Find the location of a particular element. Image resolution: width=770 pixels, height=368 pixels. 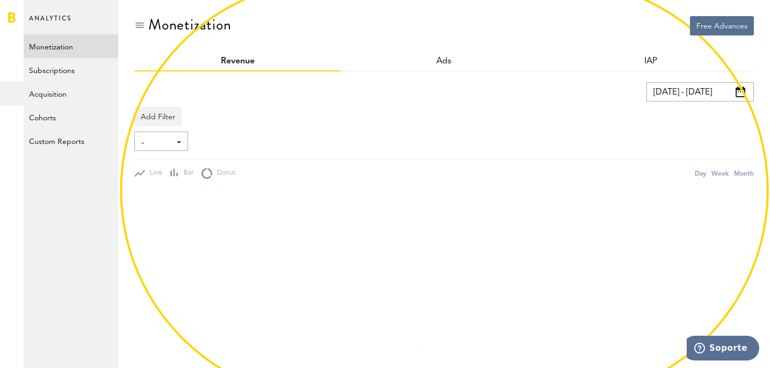

button: Free Advances is located at coordinates (722, 26).